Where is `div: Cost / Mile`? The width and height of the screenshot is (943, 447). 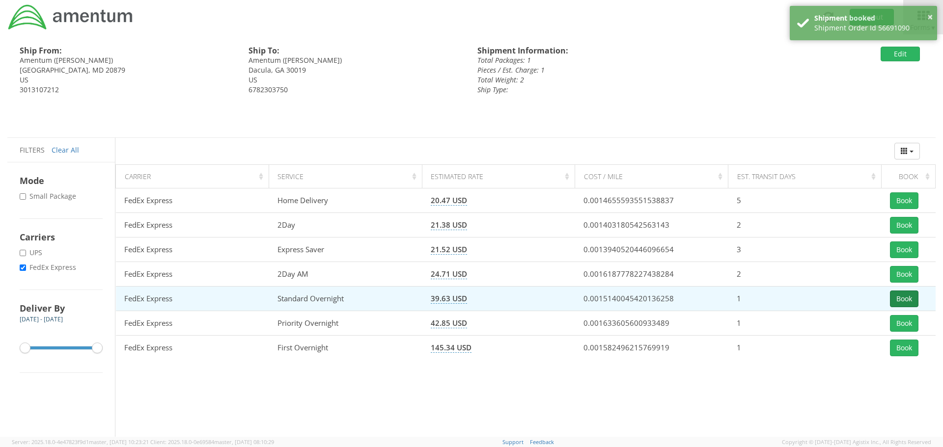 div: Cost / Mile is located at coordinates (654, 177).